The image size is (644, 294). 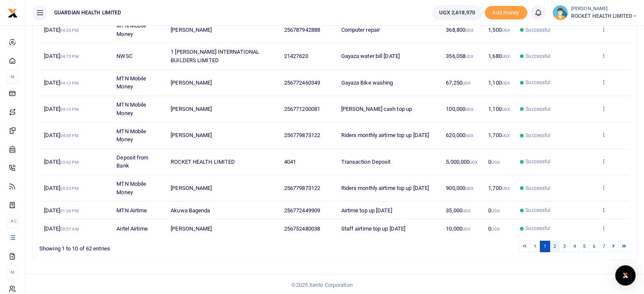 What do you see at coordinates (555, 246) in the screenshot?
I see `a: 2` at bounding box center [555, 246].